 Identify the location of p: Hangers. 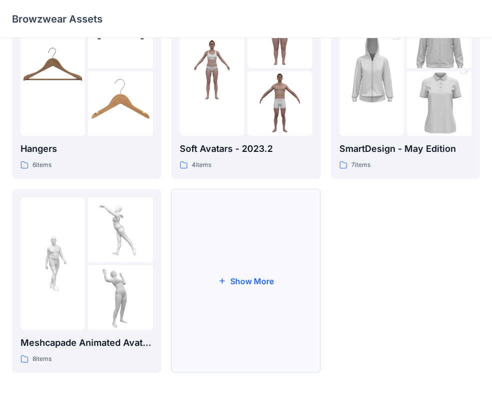
(87, 149).